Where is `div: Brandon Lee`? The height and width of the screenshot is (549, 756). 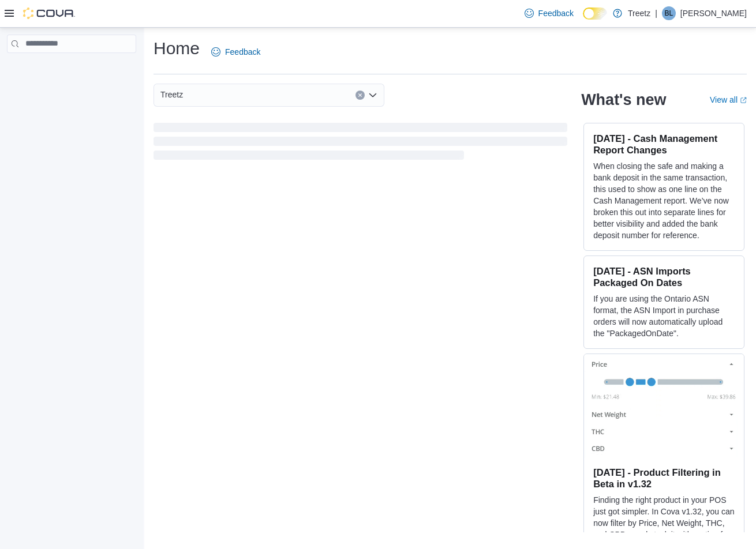 div: Brandon Lee is located at coordinates (668, 14).